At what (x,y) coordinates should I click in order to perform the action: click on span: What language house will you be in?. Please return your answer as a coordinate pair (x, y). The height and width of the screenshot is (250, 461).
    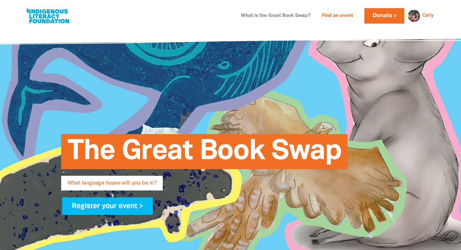
    Looking at the image, I should click on (112, 186).